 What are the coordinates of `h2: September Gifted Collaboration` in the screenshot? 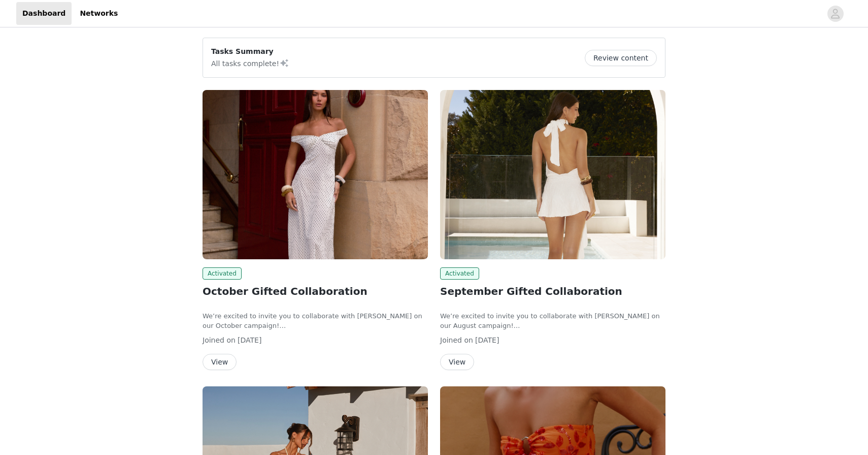 It's located at (553, 291).